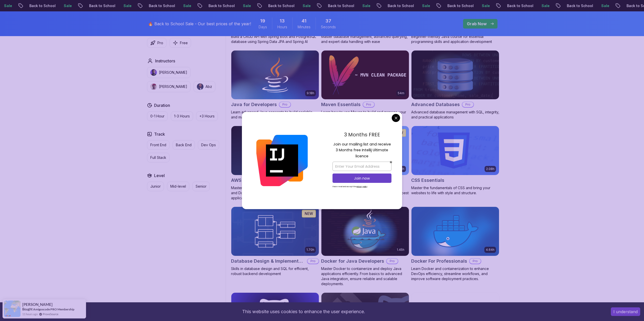 The height and width of the screenshot is (321, 644). What do you see at coordinates (310, 93) in the screenshot?
I see `p: 9.18h` at bounding box center [310, 93].